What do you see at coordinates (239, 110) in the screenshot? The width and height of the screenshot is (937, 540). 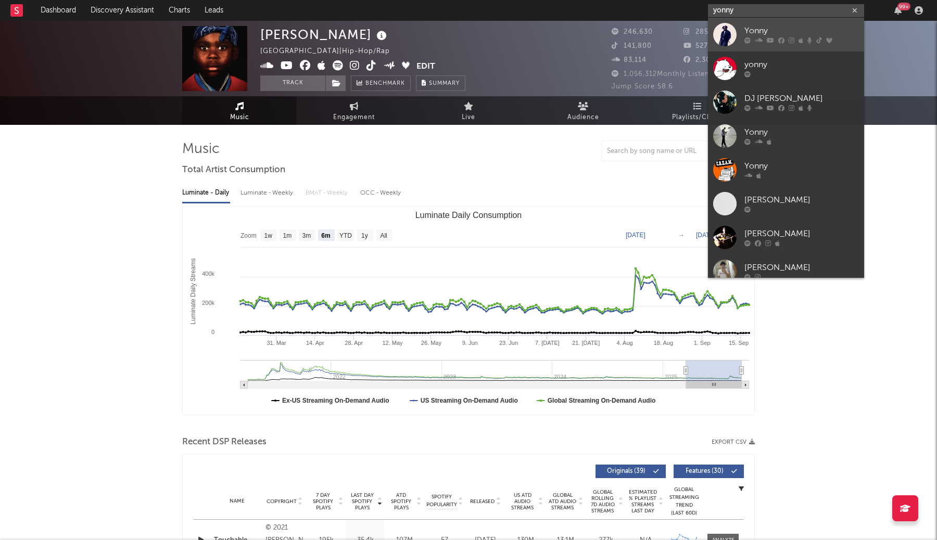 I see `a: Music` at bounding box center [239, 110].